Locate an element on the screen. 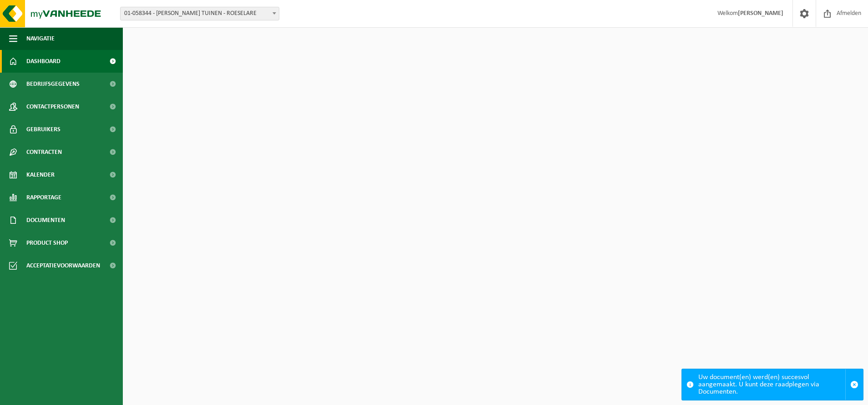 The height and width of the screenshot is (405, 868). span: Dashboard is located at coordinates (43, 61).